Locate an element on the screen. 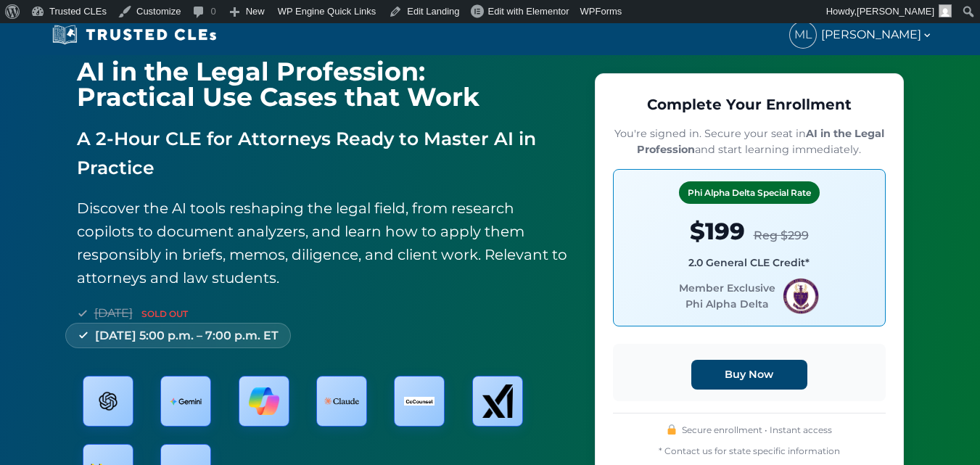 Image resolution: width=980 pixels, height=465 pixels. span: $199 is located at coordinates (717, 231).